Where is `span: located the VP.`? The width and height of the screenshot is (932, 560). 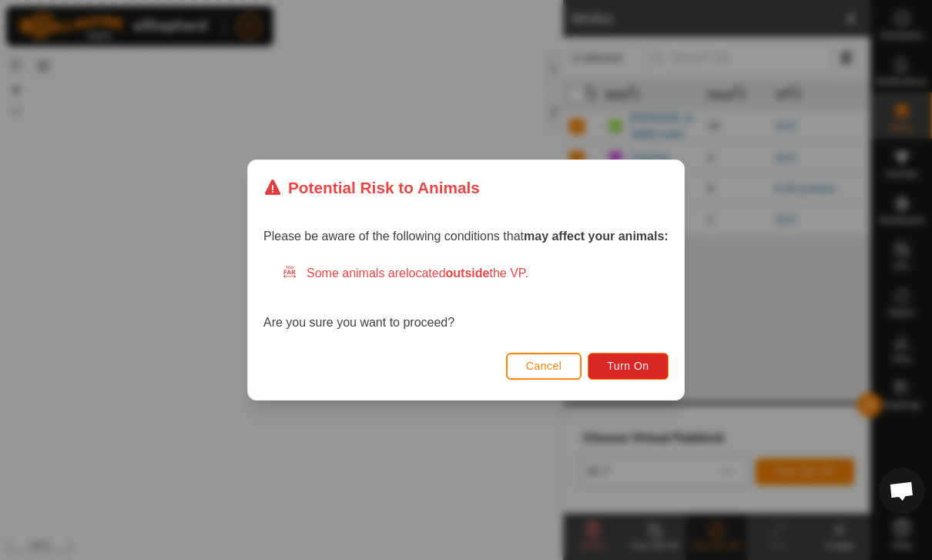 span: located the VP. is located at coordinates (467, 273).